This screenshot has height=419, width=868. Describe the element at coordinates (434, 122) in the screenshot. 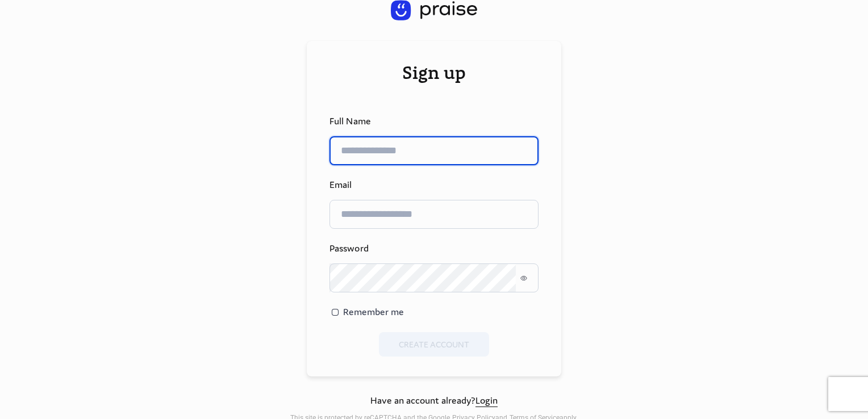

I see `div: Full Name` at that location.